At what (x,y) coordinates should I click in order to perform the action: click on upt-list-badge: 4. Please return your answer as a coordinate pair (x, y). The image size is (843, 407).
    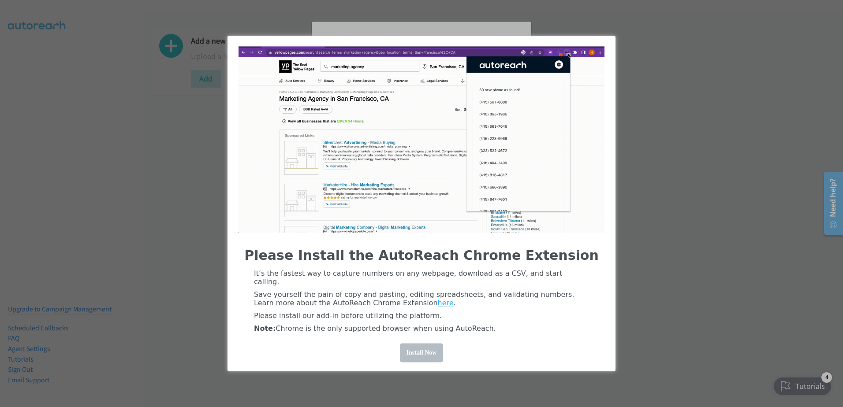
    Looking at the image, I should click on (58, 9).